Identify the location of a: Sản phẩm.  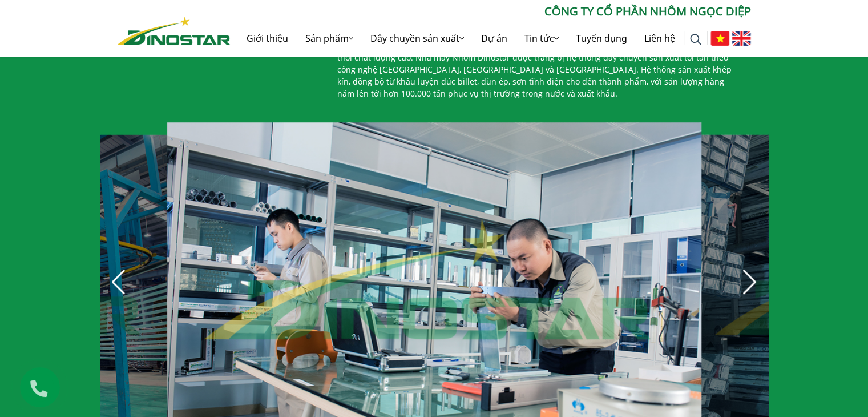
(330, 38).